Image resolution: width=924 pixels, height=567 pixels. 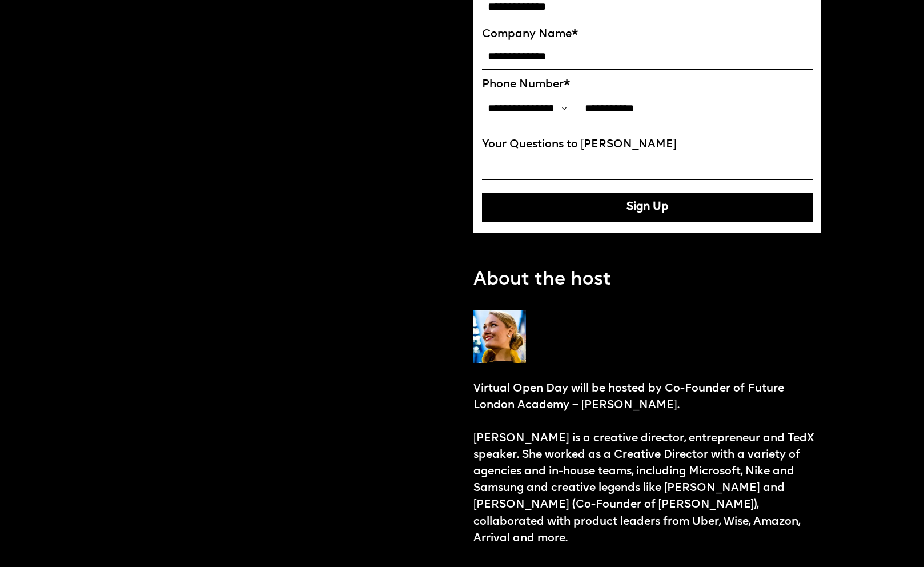 I want to click on label: Phone Number, so click(x=647, y=85).